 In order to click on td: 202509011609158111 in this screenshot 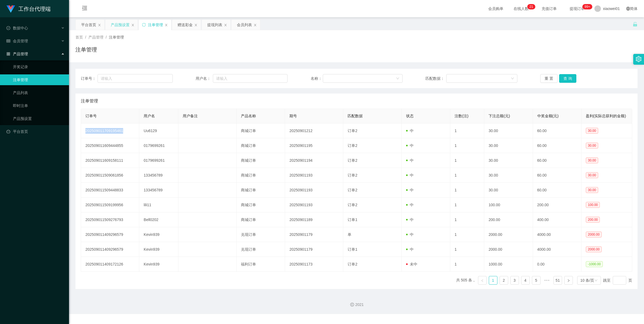, I will do `click(110, 160)`.